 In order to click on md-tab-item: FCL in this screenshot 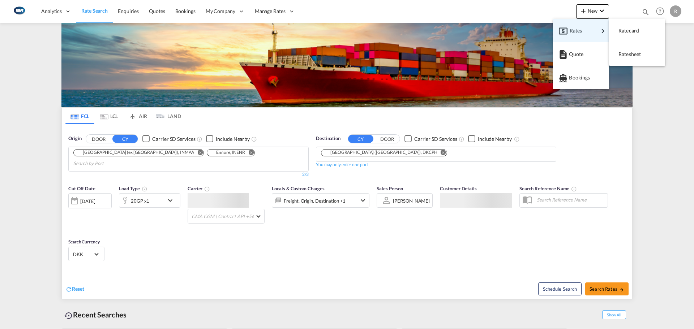, I will do `click(80, 116)`.